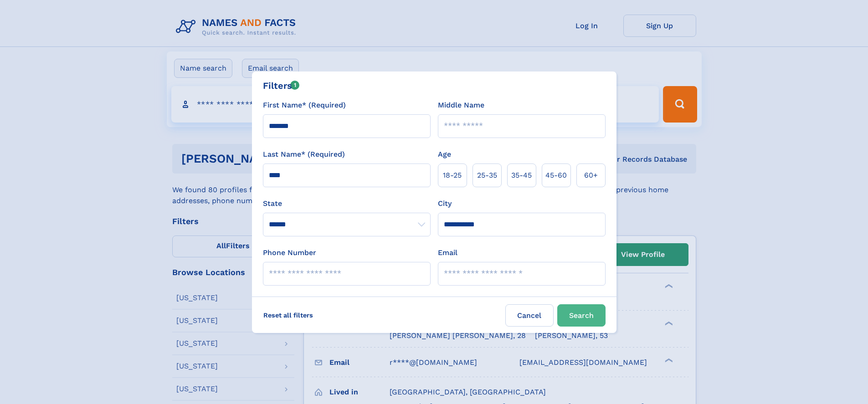 The height and width of the screenshot is (404, 868). I want to click on span: 35‑45, so click(521, 176).